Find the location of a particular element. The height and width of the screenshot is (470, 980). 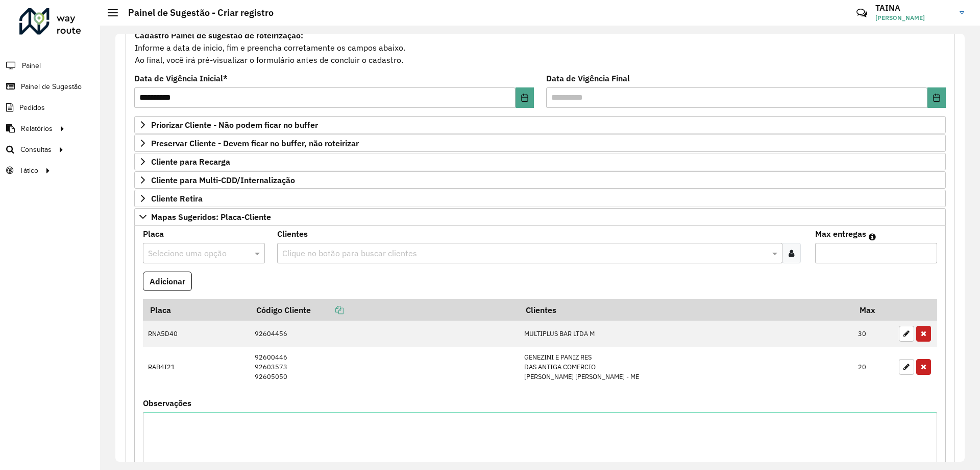

th: Código Cliente is located at coordinates (384, 310).